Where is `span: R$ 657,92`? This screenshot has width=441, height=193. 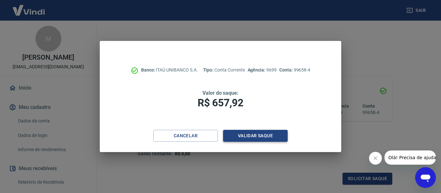
span: R$ 657,92 is located at coordinates (220, 103).